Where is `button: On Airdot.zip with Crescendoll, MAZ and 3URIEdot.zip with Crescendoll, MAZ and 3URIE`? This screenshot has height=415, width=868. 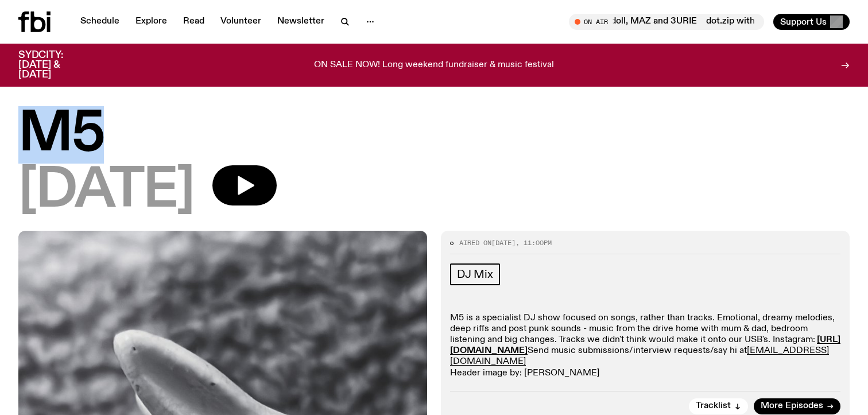
button: On Airdot.zip with Crescendoll, MAZ and 3URIEdot.zip with Crescendoll, MAZ and 3URIE is located at coordinates (666, 22).